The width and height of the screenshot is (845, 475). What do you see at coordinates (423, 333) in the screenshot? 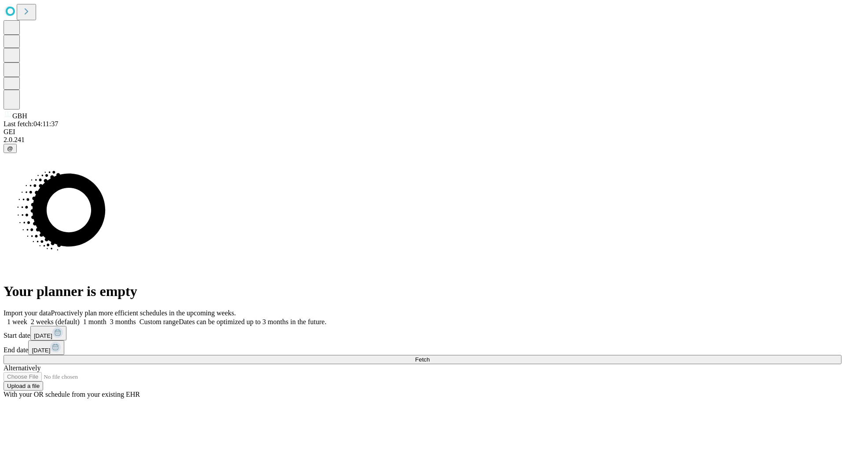
I see `div: Start date` at bounding box center [423, 333].